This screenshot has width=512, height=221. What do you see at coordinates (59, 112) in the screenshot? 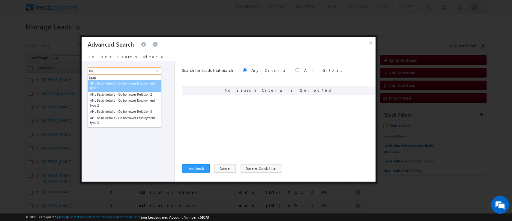
I see `textarea: Type your message and hit 'Enter'` at bounding box center [59, 112].